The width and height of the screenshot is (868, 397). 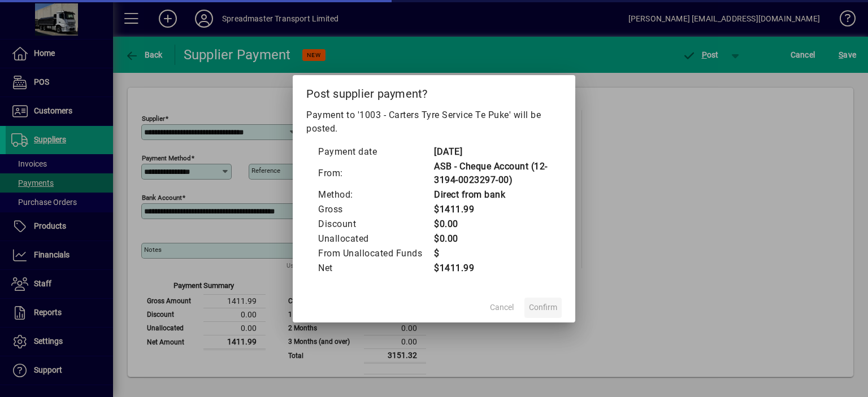 What do you see at coordinates (375, 224) in the screenshot?
I see `td: Discount` at bounding box center [375, 224].